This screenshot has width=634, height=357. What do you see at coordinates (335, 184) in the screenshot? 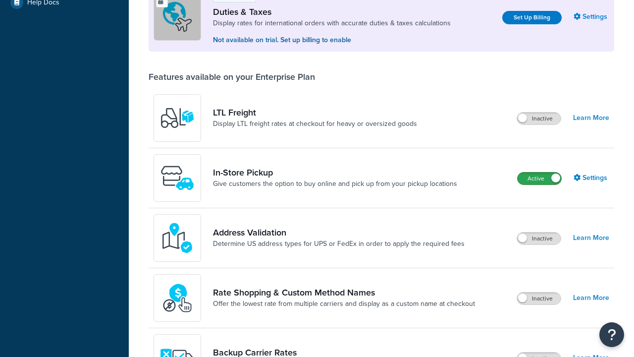
I see `a: Give customers the option to buy online and pick up from your pickup locations` at bounding box center [335, 184].